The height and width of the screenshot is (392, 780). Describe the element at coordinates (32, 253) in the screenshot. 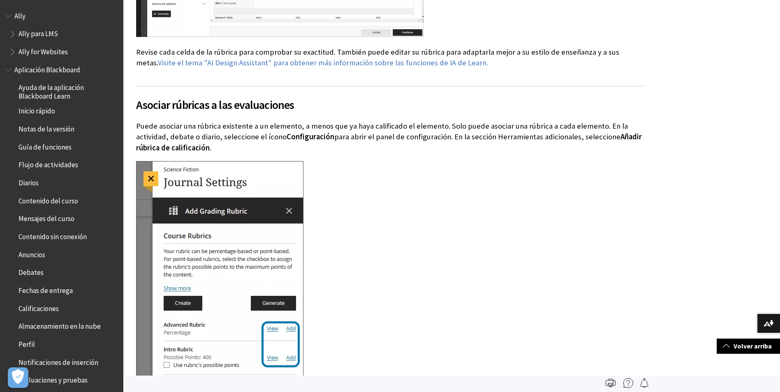

I see `span: Anuncios` at that location.